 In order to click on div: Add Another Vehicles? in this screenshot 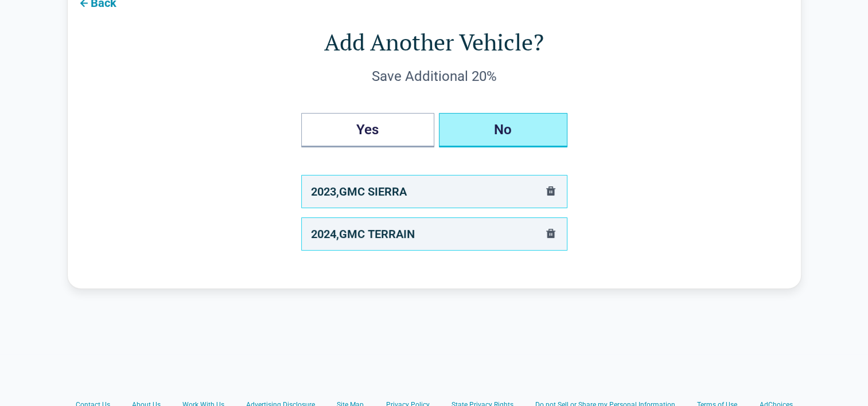, I will do `click(434, 130)`.